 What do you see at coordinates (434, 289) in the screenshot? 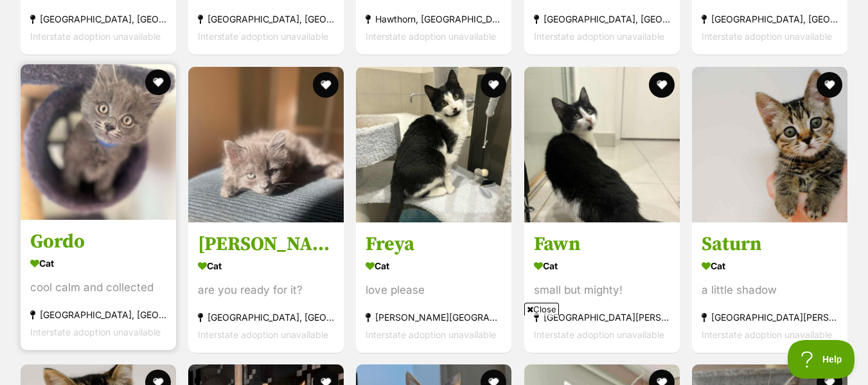
I see `div: love please` at bounding box center [434, 289].